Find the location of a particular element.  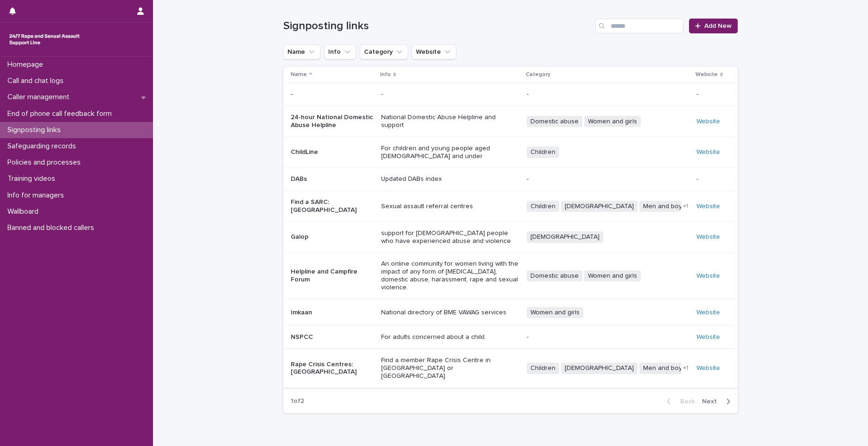

p: Helpline and Campfire Forum is located at coordinates (332, 276).